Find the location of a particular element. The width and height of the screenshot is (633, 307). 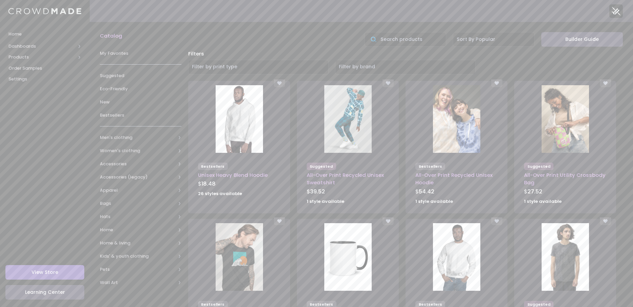

span: 18.48 is located at coordinates (209, 184).